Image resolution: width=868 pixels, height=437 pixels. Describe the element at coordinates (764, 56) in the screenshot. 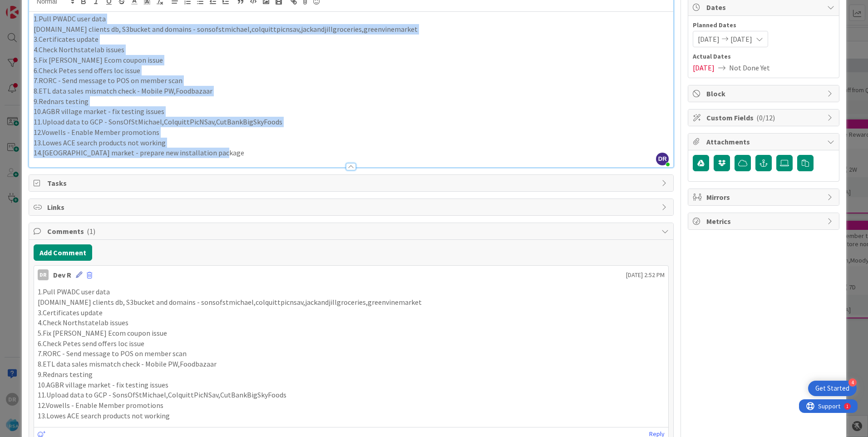

I see `span: Actual Dates` at that location.